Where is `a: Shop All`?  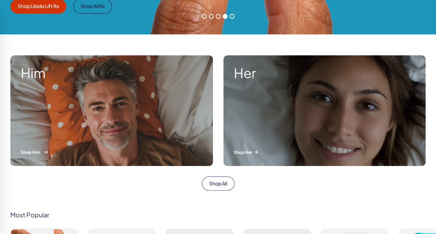
a: Shop All is located at coordinates (218, 184).